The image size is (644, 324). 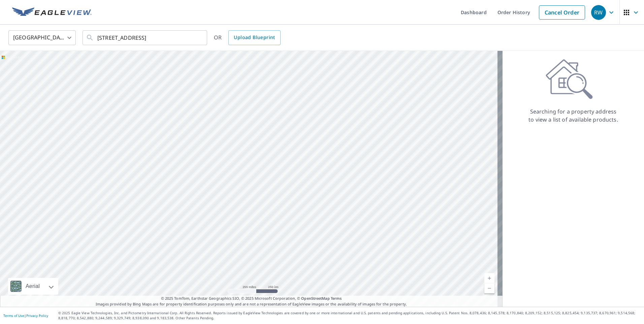 I want to click on div: OR, so click(x=247, y=38).